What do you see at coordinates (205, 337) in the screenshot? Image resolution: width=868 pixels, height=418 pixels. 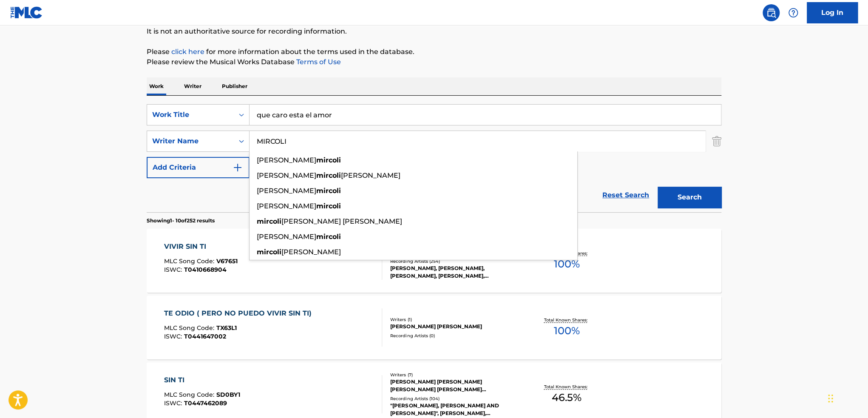 I see `span: T0441647002` at bounding box center [205, 337].